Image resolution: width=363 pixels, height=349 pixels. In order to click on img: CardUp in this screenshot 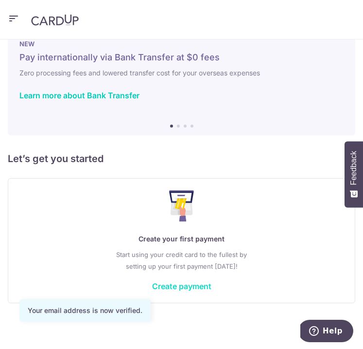, I will do `click(55, 20)`.